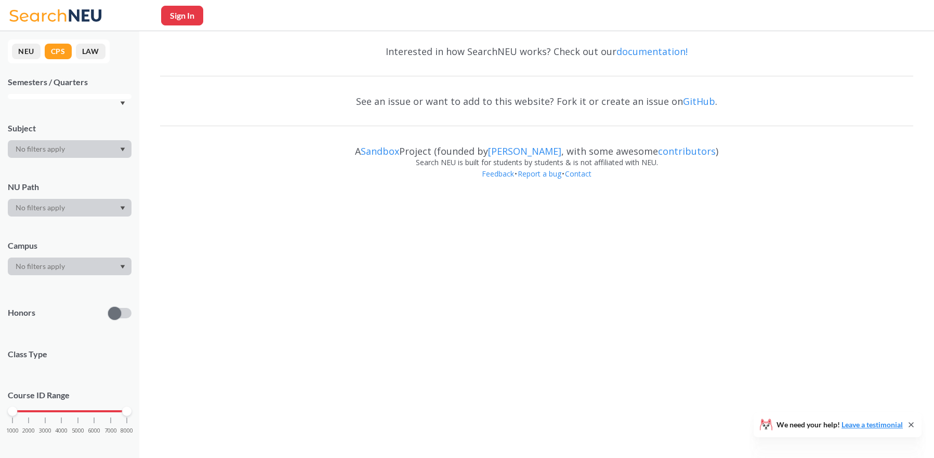  I want to click on button: Sign In, so click(182, 16).